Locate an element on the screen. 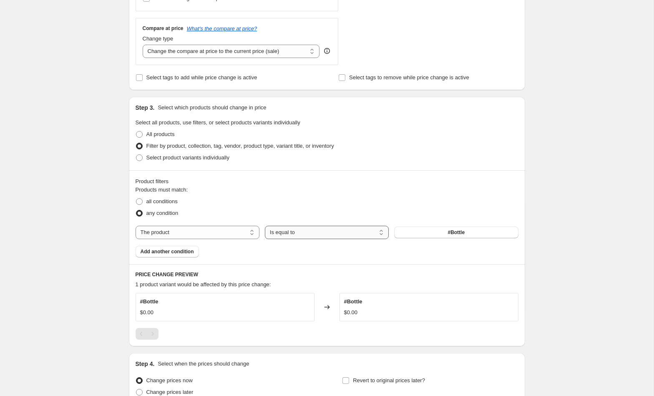  div: help is located at coordinates (327, 51).